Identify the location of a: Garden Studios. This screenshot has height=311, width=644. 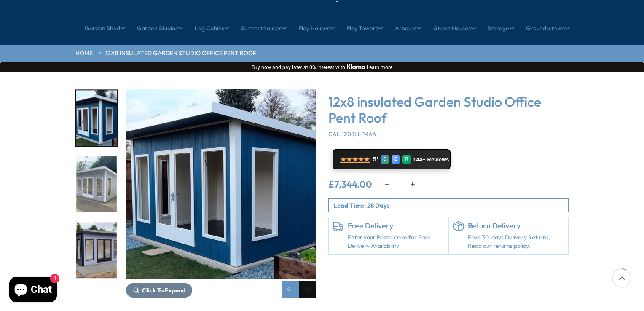
(160, 28).